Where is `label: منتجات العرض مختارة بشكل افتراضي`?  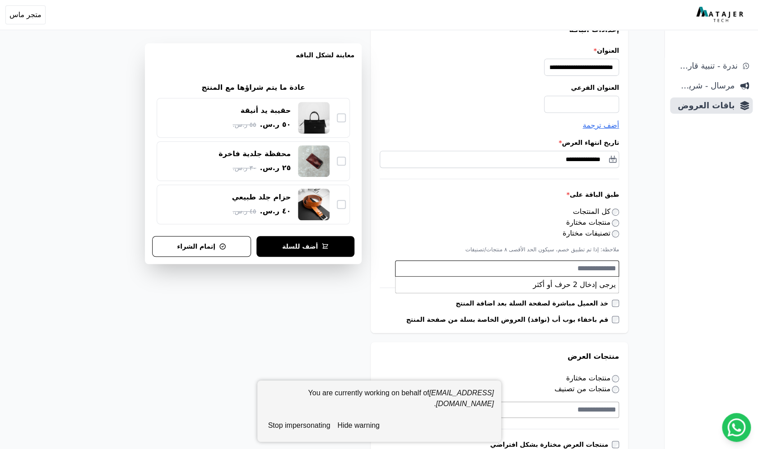 label: منتجات العرض مختارة بشكل افتراضي is located at coordinates (551, 445).